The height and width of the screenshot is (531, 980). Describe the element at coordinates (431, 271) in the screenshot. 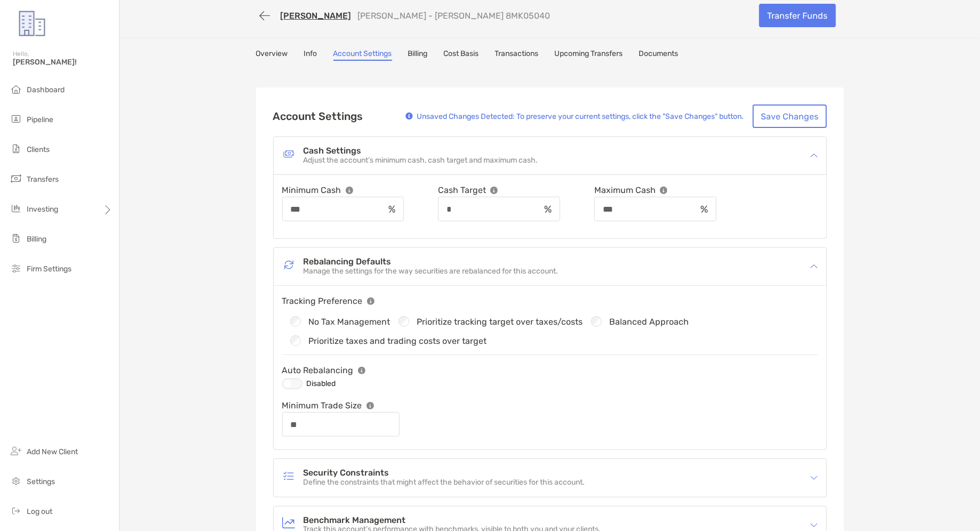

I see `p: Manage the settings for the way securities are rebalanced for this account.` at that location.